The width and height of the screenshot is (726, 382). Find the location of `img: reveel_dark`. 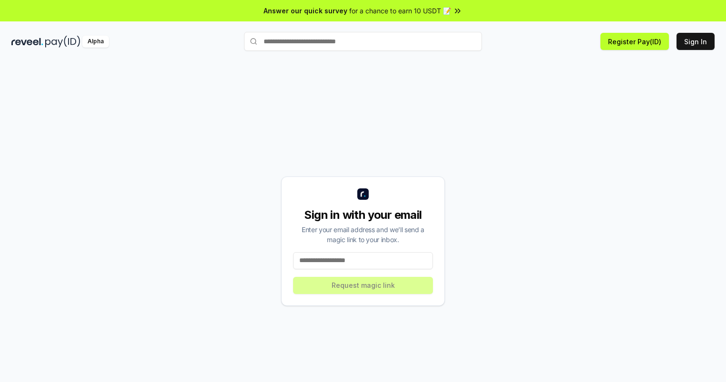

img: reveel_dark is located at coordinates (27, 41).